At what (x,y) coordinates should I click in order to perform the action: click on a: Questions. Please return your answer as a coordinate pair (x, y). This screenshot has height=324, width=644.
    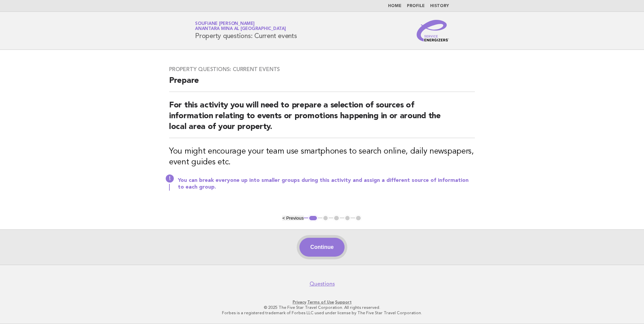
    Looking at the image, I should click on (322, 284).